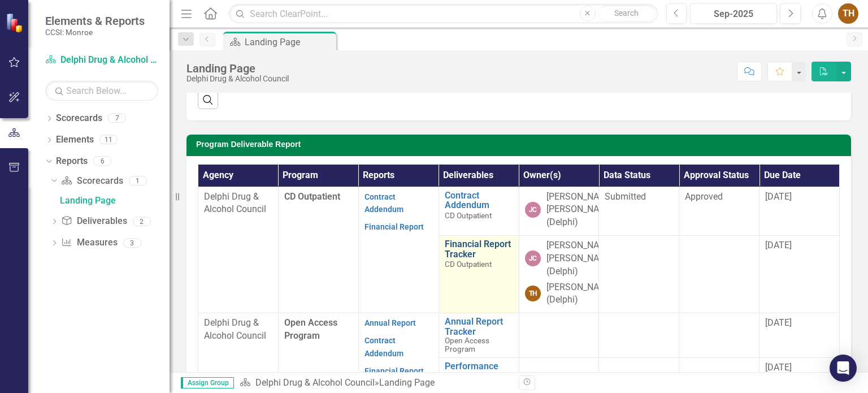  I want to click on a: Financial Report Tracker, so click(479, 248).